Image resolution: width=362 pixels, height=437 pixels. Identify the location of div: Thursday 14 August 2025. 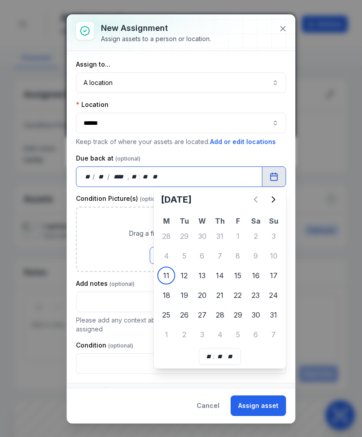
(220, 275).